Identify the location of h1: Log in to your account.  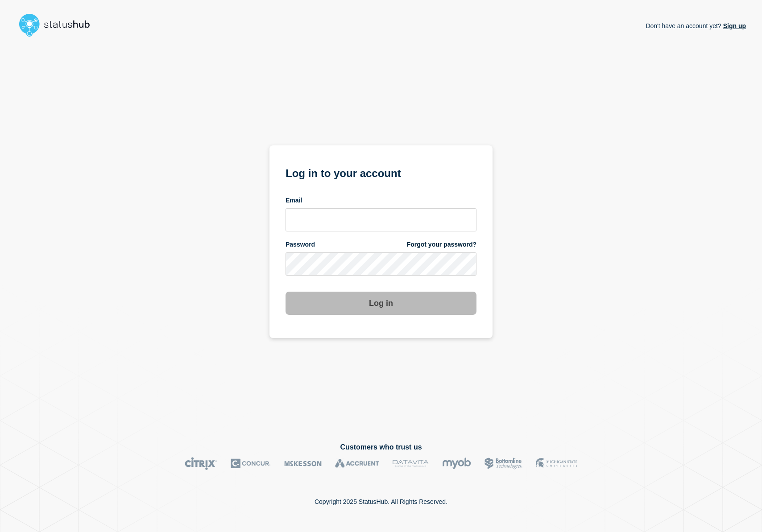
(381, 172).